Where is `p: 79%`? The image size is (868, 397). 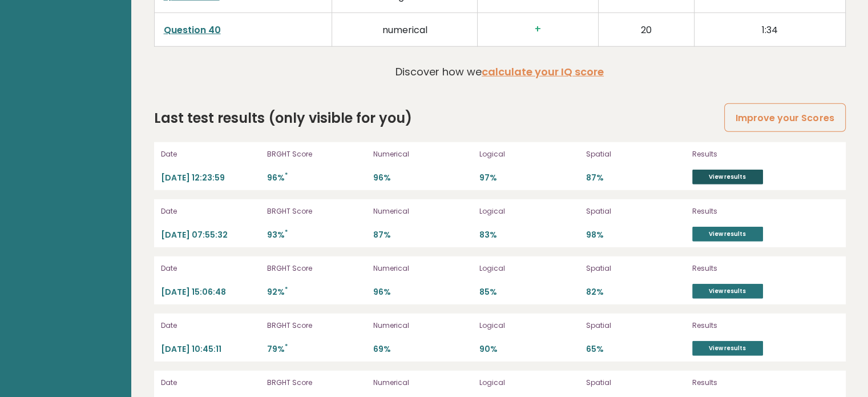
p: 79% is located at coordinates (316, 349).